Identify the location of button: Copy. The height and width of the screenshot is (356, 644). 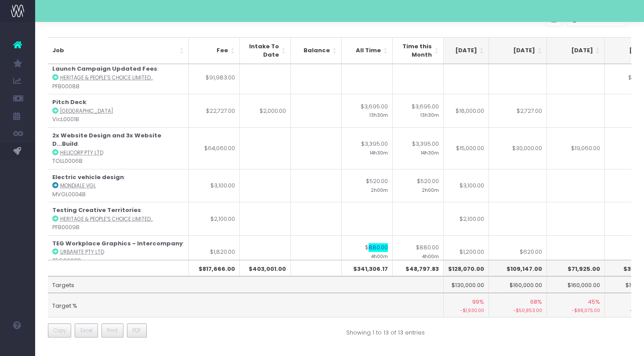
(60, 331).